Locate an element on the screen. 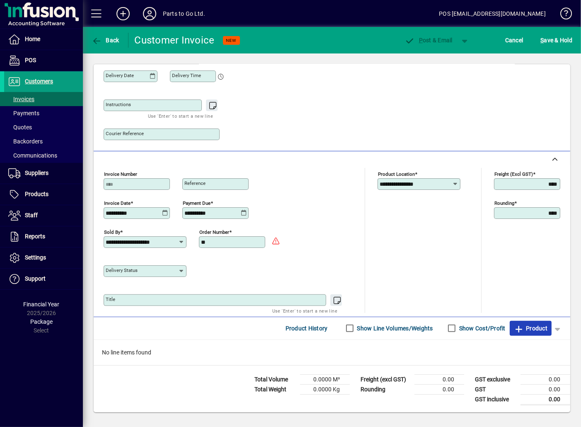  a: Support is located at coordinates (44, 279).